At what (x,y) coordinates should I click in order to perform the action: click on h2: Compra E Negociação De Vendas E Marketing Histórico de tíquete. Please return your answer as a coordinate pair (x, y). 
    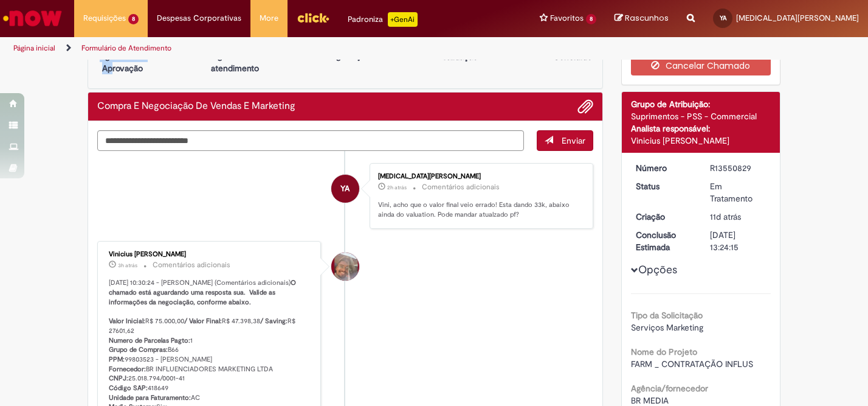
    Looking at the image, I should click on (196, 107).